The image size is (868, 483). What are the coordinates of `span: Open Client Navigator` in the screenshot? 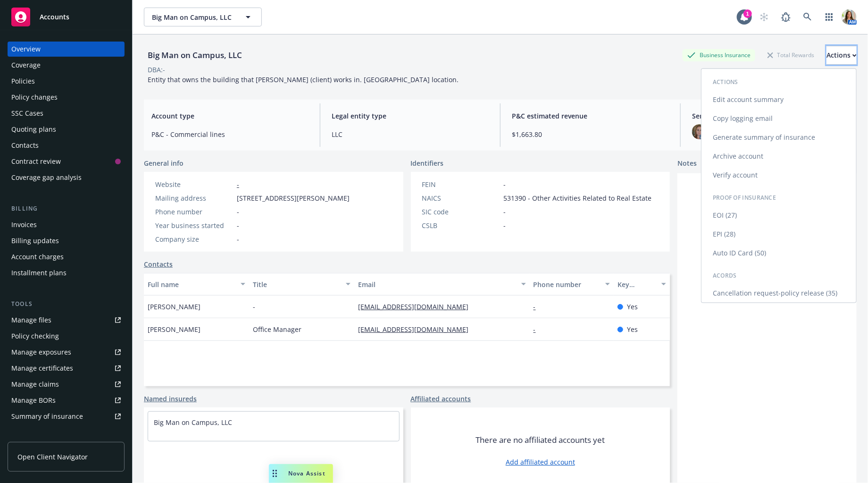 It's located at (53, 456).